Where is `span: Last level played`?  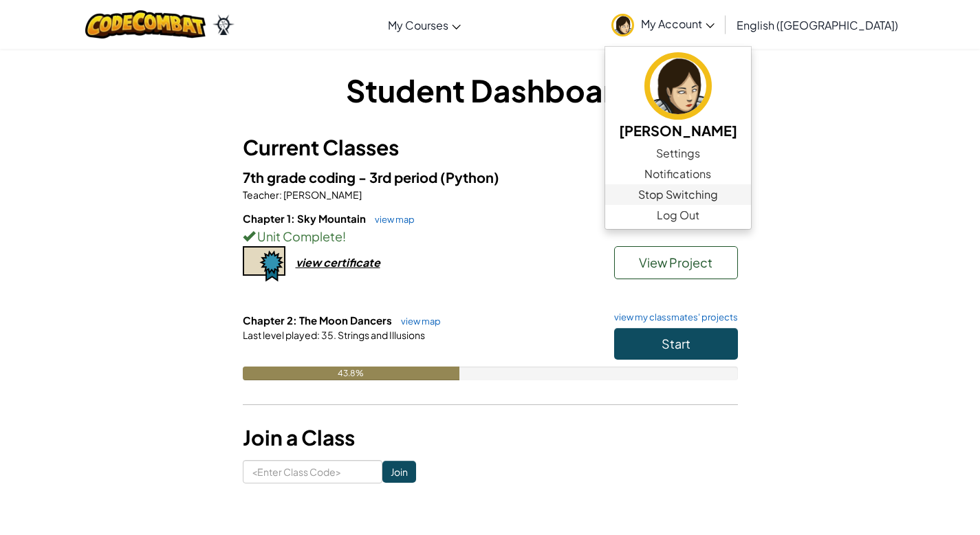
span: Last level played is located at coordinates (280, 335).